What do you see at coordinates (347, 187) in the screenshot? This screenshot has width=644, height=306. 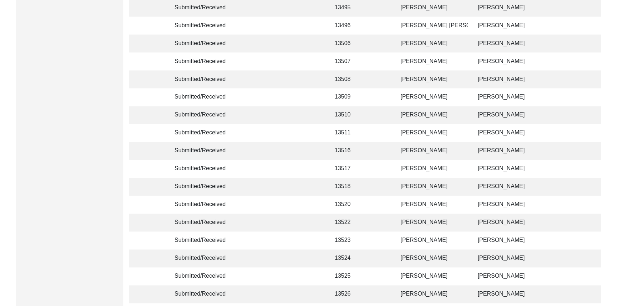 I see `td: 13518` at bounding box center [347, 187].